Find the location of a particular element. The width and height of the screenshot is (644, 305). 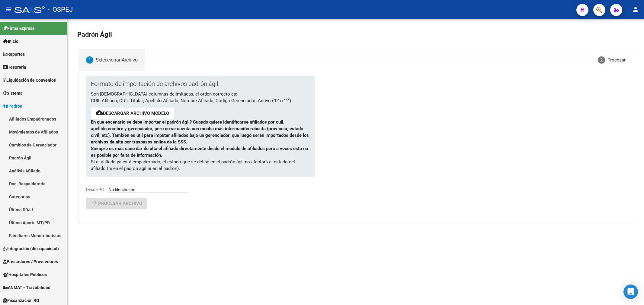

input: Desde PC is located at coordinates (148, 190).